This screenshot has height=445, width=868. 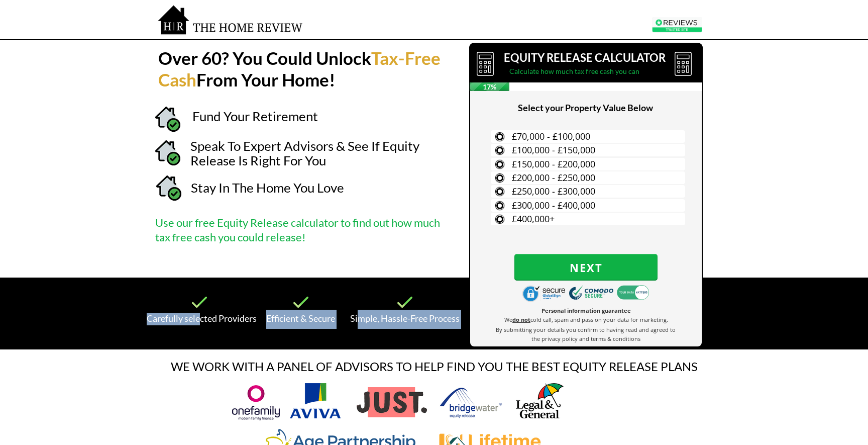 What do you see at coordinates (201, 318) in the screenshot?
I see `span: Carefully selected Providers` at bounding box center [201, 318].